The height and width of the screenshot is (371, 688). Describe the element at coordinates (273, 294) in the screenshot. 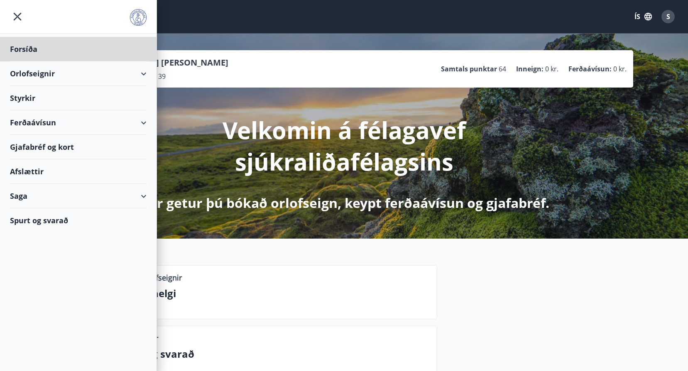

I see `p: Næstu helgi` at that location.